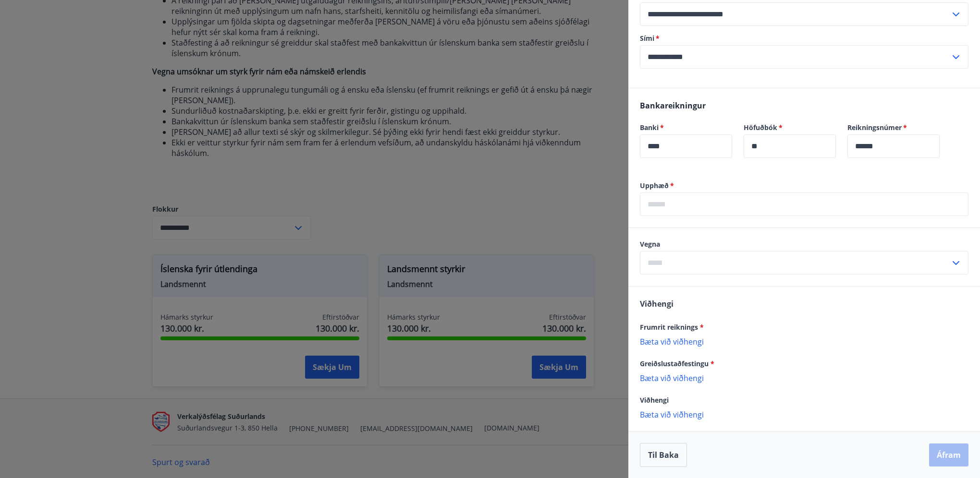 This screenshot has width=980, height=478. What do you see at coordinates (664, 455) in the screenshot?
I see `button: Til baka` at bounding box center [664, 455].